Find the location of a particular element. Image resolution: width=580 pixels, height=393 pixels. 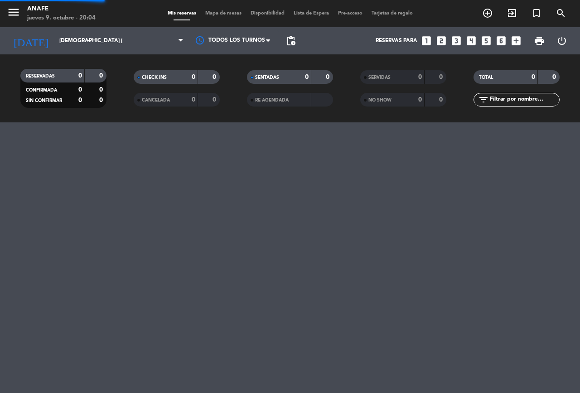

span: Mis reservas is located at coordinates (182, 13).